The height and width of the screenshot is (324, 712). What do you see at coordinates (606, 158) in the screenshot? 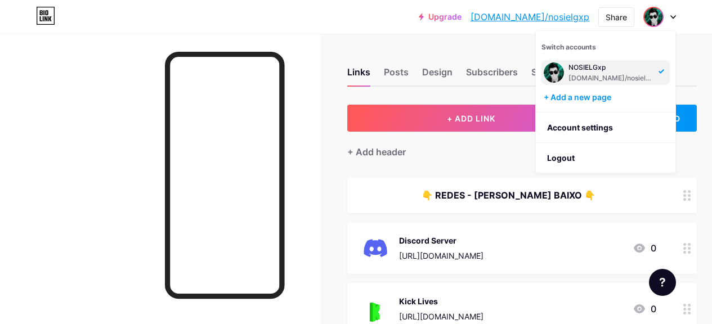
I see `li: Logout` at bounding box center [606, 158].